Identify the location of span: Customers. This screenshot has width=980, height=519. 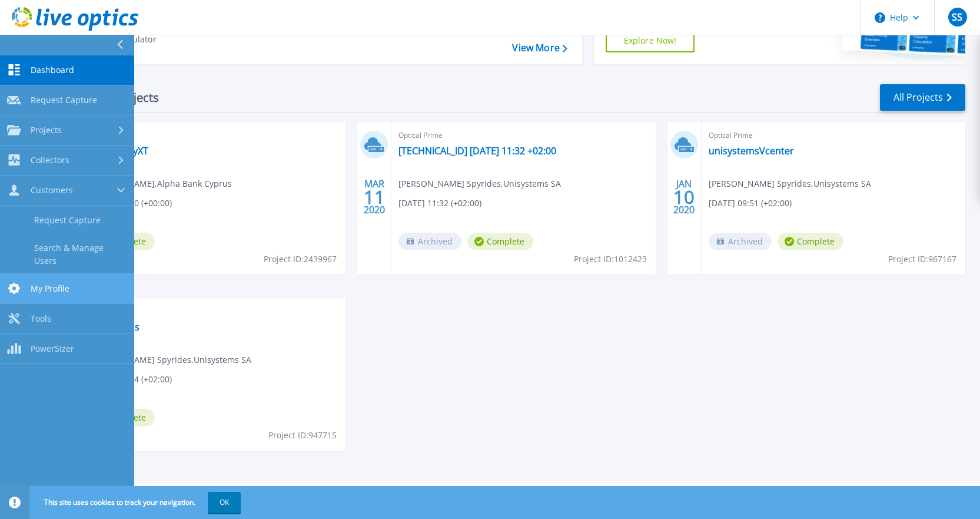
(52, 190).